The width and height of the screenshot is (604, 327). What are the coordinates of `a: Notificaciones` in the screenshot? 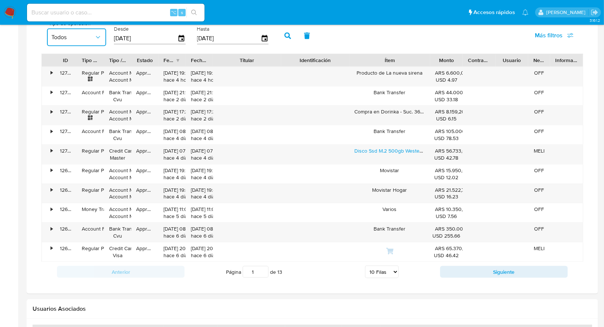 It's located at (525, 12).